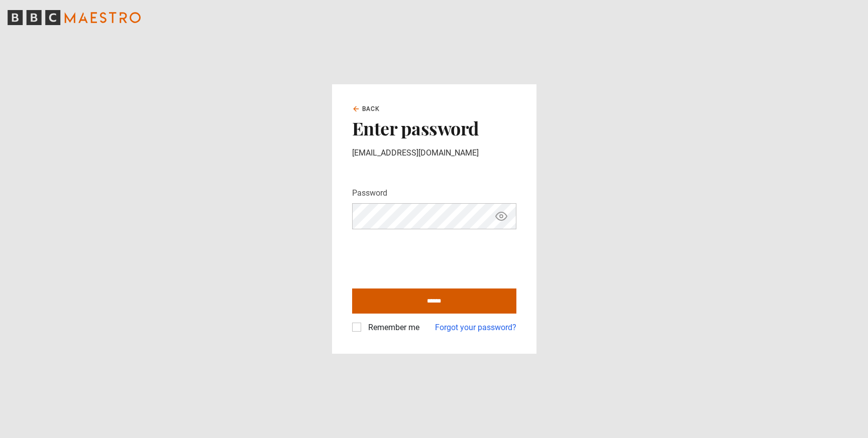  What do you see at coordinates (369, 194) in the screenshot?
I see `label: Password` at bounding box center [369, 194].